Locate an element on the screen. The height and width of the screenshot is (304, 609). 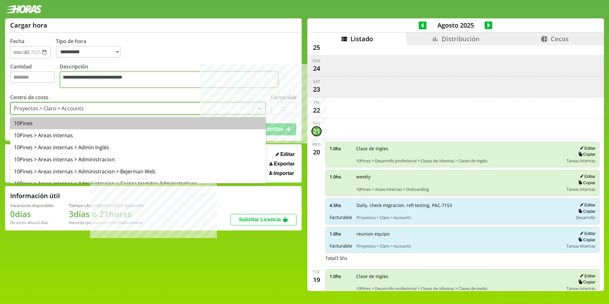
div: Wed is located at coordinates (316, 144).